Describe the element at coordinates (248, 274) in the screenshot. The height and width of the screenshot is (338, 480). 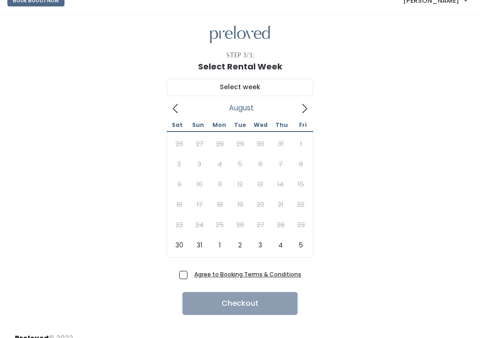
I see `a: Agree to Booking Terms & Conditions` at that location.